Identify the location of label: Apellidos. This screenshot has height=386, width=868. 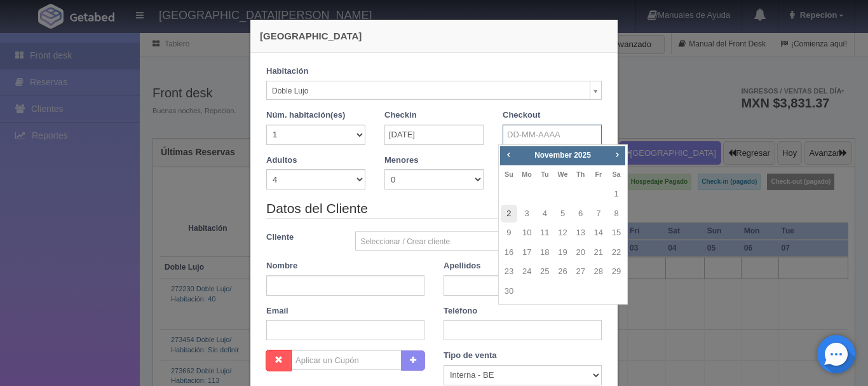
(462, 265).